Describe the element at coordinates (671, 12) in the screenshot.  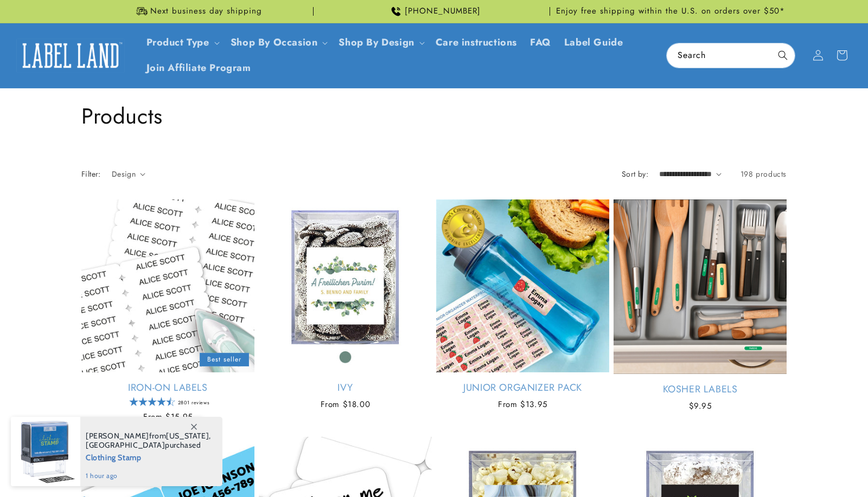
I see `span: Enjoy free shipping within the U.S. on orders over $50*` at that location.